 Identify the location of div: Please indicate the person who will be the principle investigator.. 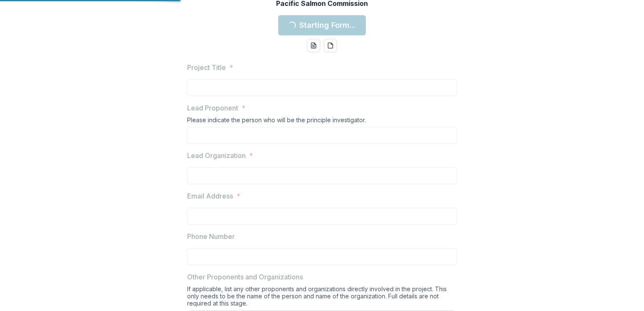
(322, 122).